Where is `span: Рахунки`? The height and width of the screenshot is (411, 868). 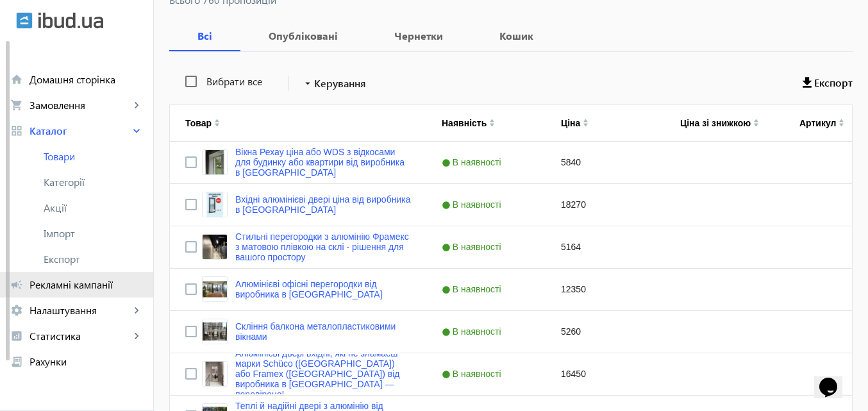
span: Рахунки is located at coordinates (86, 361).